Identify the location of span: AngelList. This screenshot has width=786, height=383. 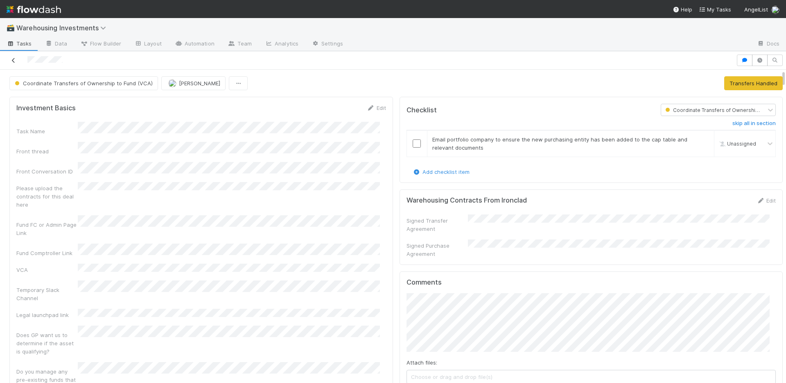
(757, 9).